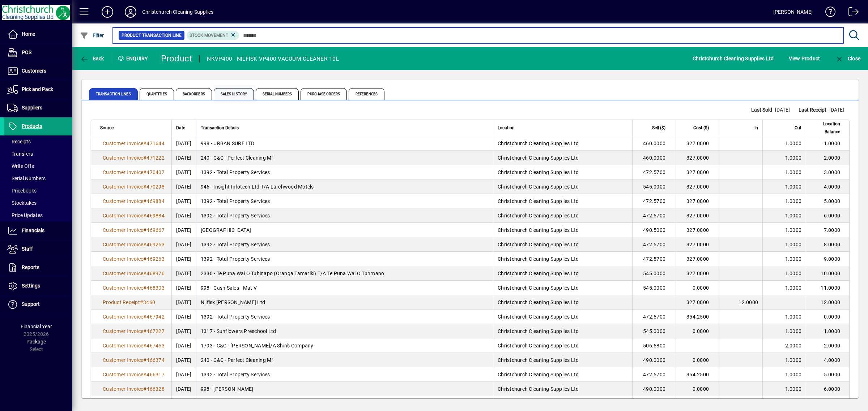  What do you see at coordinates (156, 144) in the screenshot?
I see `span: 471644` at bounding box center [156, 144].